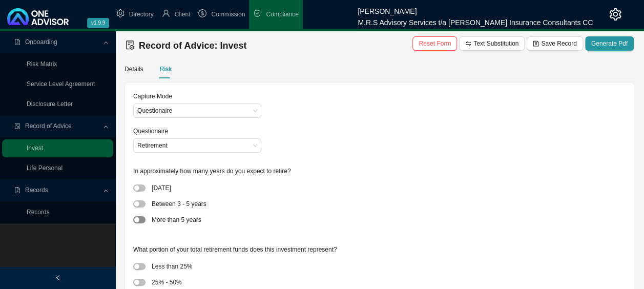  What do you see at coordinates (45, 168) in the screenshot?
I see `a: Life Personal` at bounding box center [45, 168].